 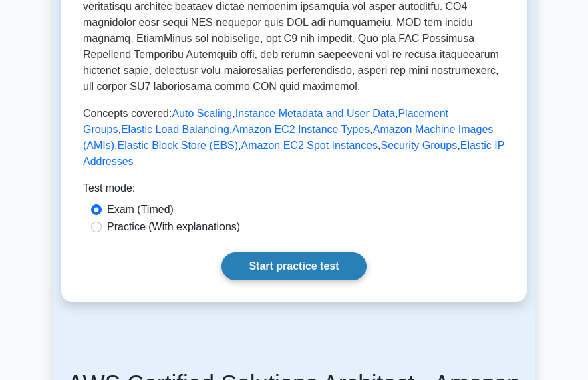 I want to click on p: Concepts covered: , , , , , , , , ,, so click(x=294, y=138).